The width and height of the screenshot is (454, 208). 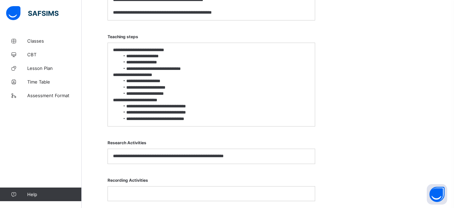 I want to click on span: Time Table, so click(x=54, y=82).